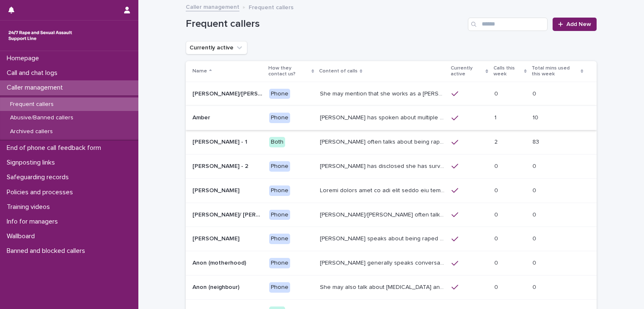 The image size is (644, 309). I want to click on p: 83, so click(537, 141).